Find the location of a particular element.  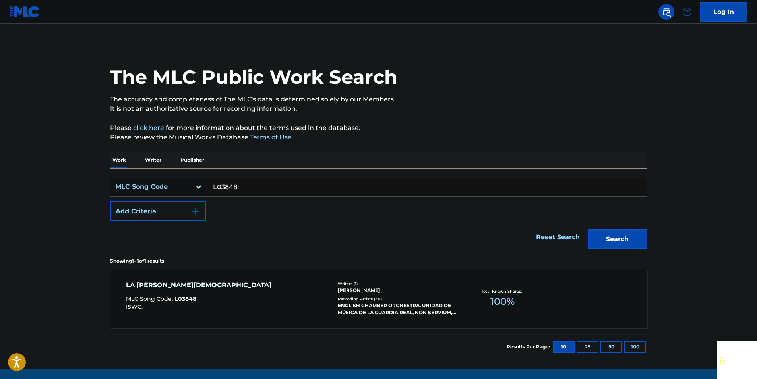

p: Showing 1 - 1 of 1 results is located at coordinates (137, 261).